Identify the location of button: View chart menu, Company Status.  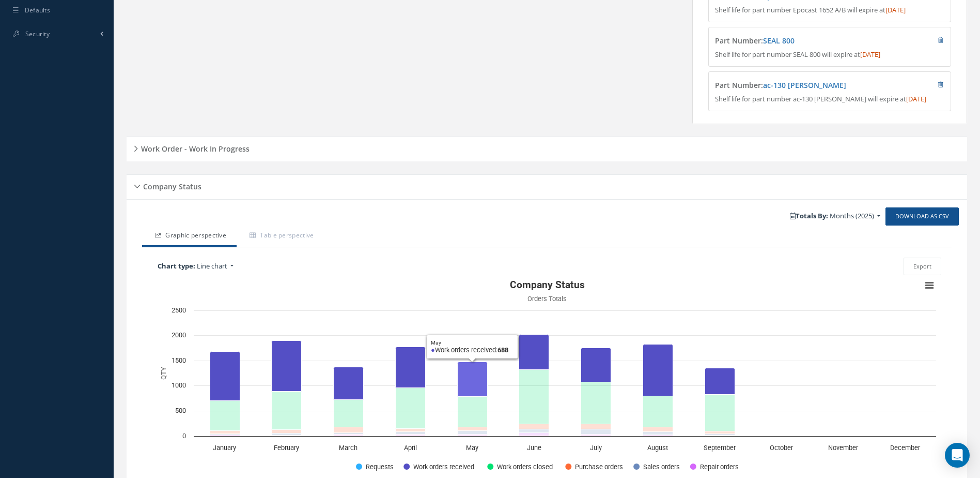
(930, 286).